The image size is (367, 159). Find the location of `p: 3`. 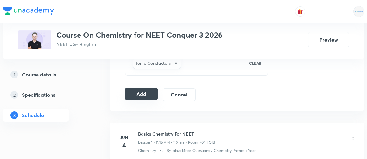

p: 3 is located at coordinates (14, 115).